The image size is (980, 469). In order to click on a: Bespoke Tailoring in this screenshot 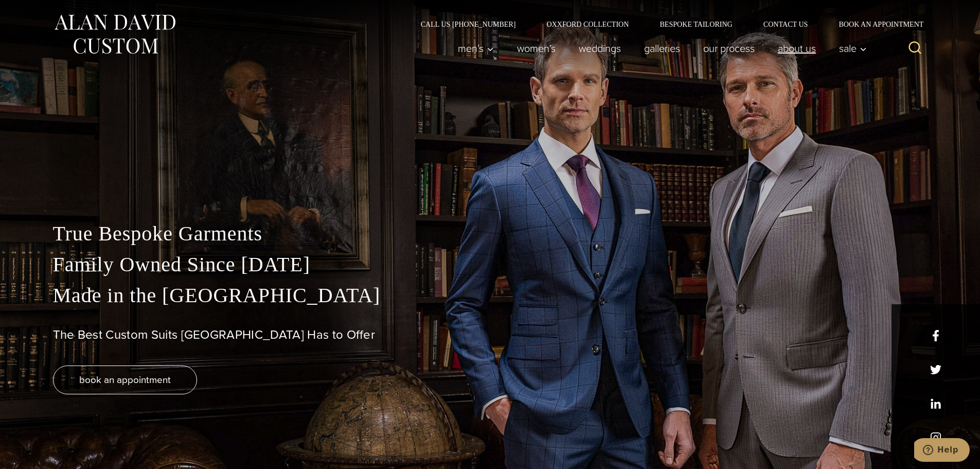, I will do `click(695, 24)`.